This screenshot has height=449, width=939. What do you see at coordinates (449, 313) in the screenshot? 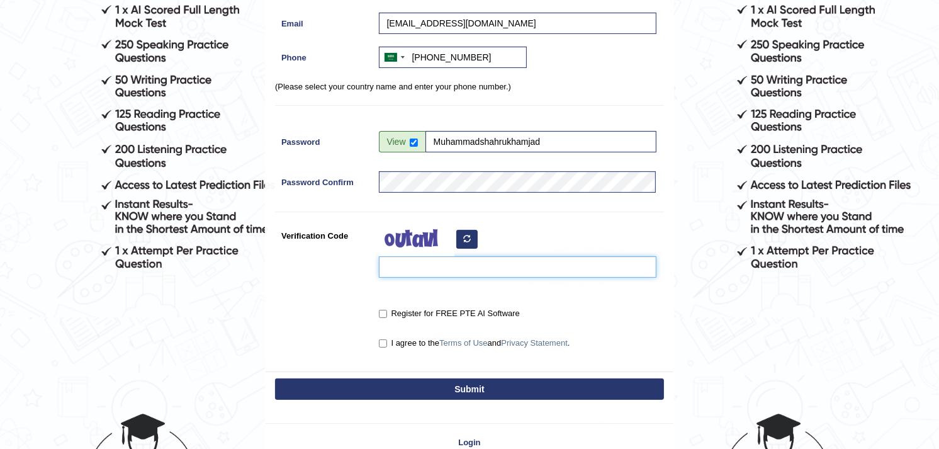
I see `label: Register for FREE PTE AI Software` at bounding box center [449, 313].